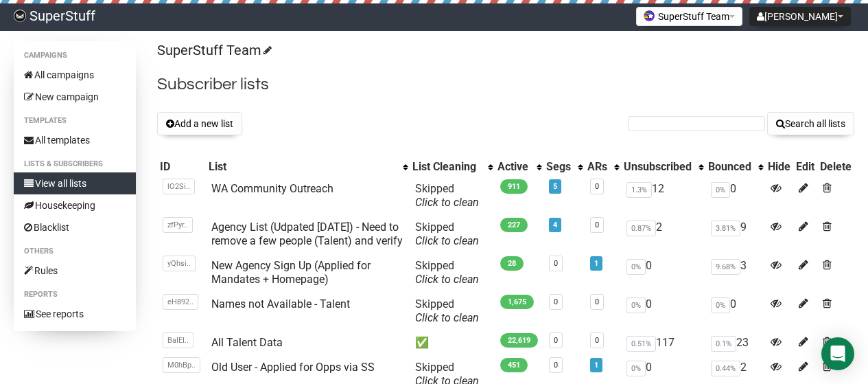 The height and width of the screenshot is (384, 868). Describe the element at coordinates (75, 227) in the screenshot. I see `a: Blacklist` at that location.